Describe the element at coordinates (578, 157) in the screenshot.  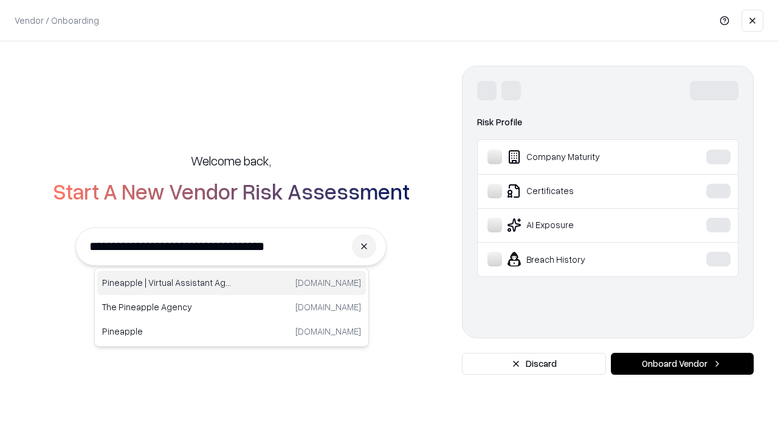
I see `div: Company Maturity` at that location.